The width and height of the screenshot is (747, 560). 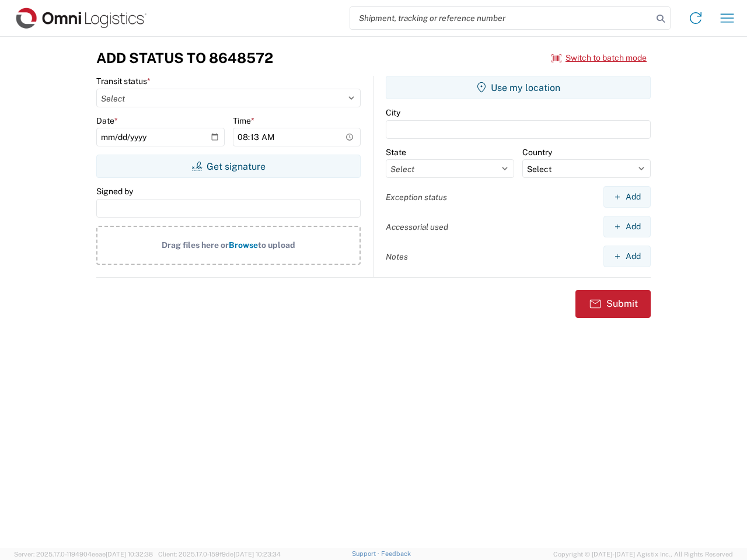 I want to click on button: Switch to batch mode, so click(x=599, y=57).